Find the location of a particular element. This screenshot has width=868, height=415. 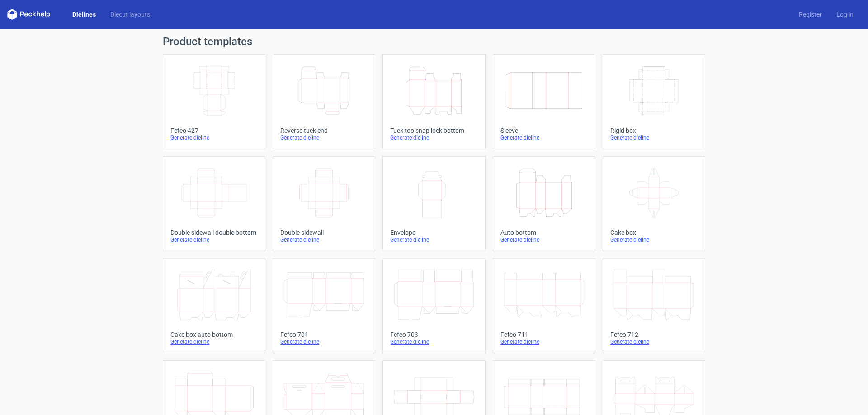

a: EnvelopeGenerate dieline is located at coordinates (434, 204).